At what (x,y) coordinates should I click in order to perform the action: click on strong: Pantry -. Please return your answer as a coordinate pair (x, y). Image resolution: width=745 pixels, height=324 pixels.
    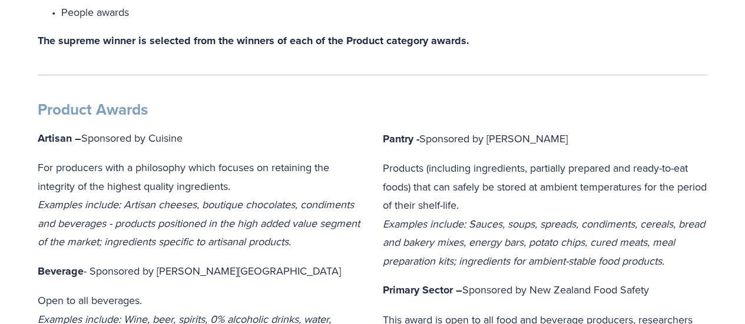
    Looking at the image, I should click on (401, 139).